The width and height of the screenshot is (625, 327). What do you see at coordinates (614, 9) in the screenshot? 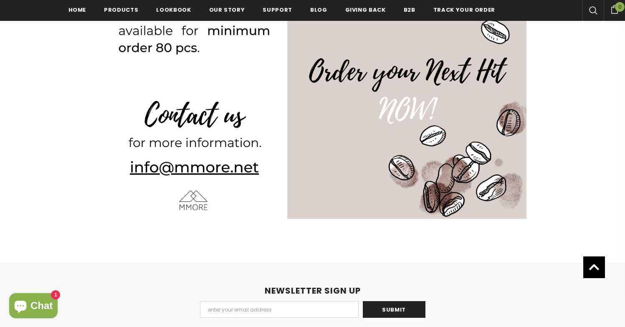
I see `a: 0` at bounding box center [614, 9].